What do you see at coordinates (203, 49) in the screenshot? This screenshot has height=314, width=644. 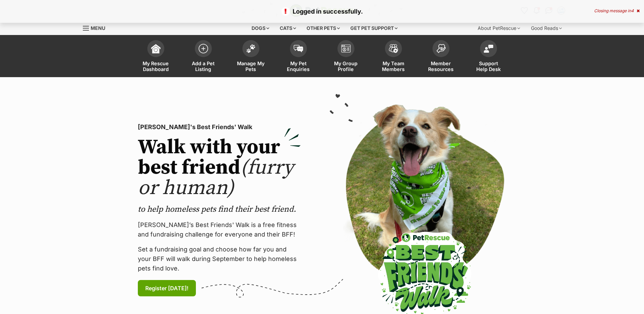 I see `img: add-pet-listing-icon-0afa8454b4691262ce3f59096e99ab1cd57d4a30225e0717b998d2c9b9846f56.svg` at bounding box center [203, 49].